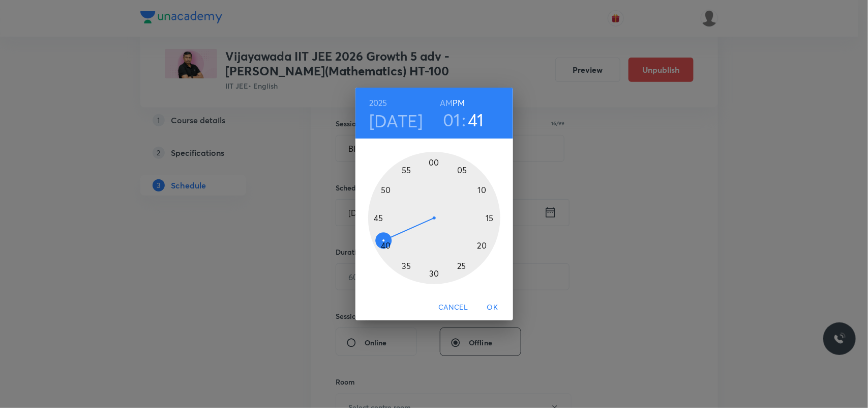  I want to click on span: Cancel, so click(453, 307).